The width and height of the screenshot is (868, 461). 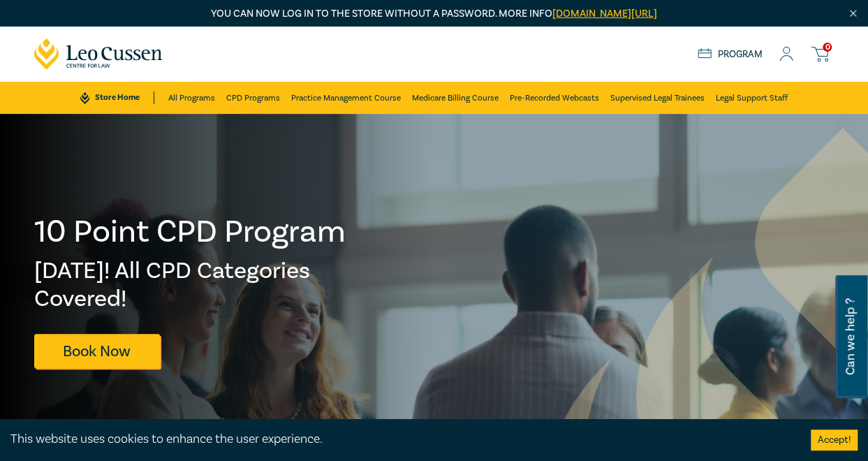 I want to click on a: CPD Programs, so click(x=253, y=98).